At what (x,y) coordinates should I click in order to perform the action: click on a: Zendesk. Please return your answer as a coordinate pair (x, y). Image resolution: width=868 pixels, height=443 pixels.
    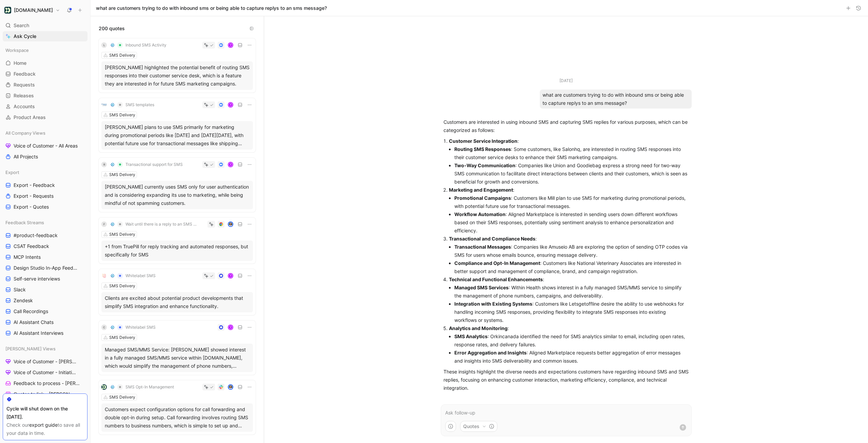
    Looking at the image, I should click on (45, 301).